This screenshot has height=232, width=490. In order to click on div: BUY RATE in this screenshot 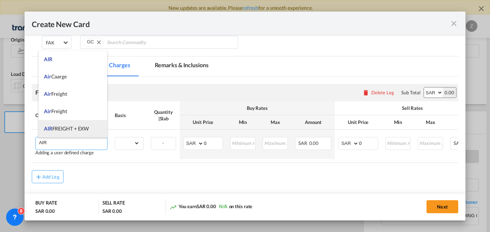, I will do `click(46, 203)`.